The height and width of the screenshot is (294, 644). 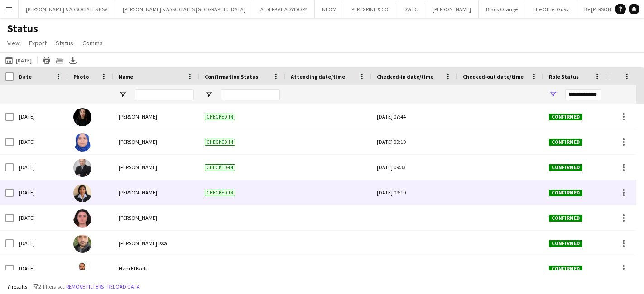 What do you see at coordinates (551, 9) in the screenshot?
I see `button: The Other Guyz` at bounding box center [551, 9].